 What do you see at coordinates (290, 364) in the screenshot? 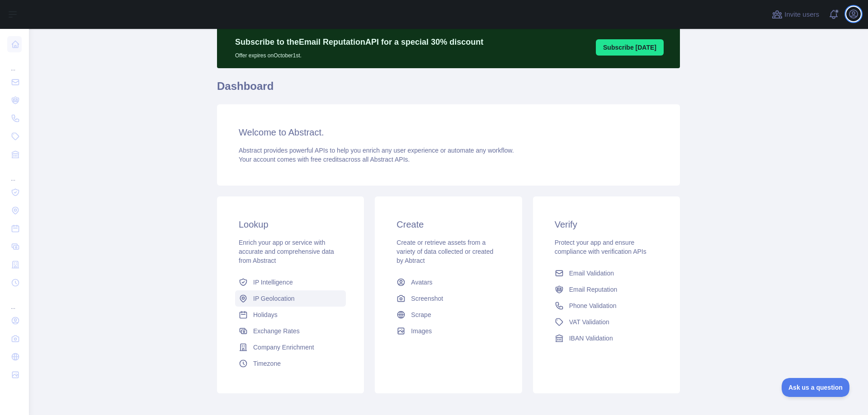
I see `a: Timezone` at bounding box center [290, 364].